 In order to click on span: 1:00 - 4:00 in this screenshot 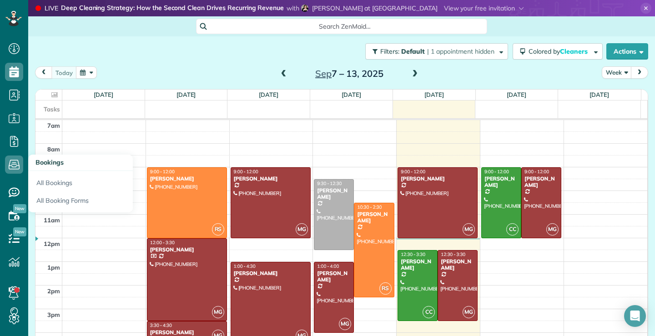, I will do `click(328, 266)`.